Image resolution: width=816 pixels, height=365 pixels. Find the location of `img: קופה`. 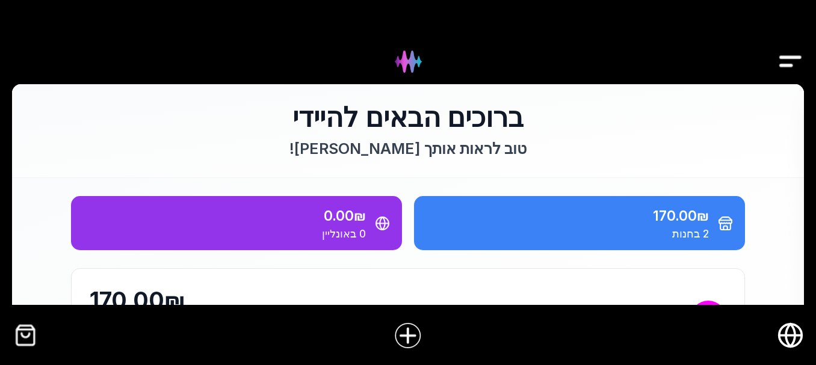

img: קופה is located at coordinates (25, 335).